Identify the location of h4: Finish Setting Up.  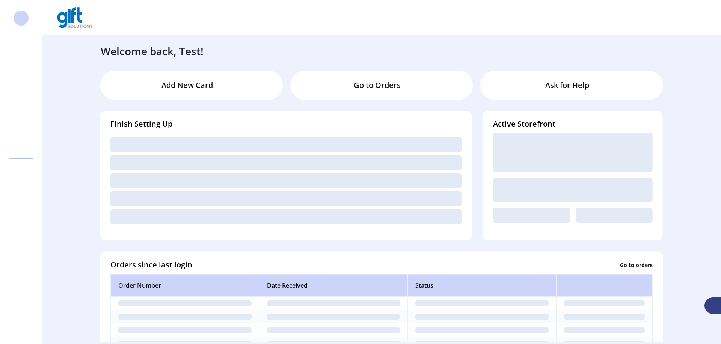
(286, 124).